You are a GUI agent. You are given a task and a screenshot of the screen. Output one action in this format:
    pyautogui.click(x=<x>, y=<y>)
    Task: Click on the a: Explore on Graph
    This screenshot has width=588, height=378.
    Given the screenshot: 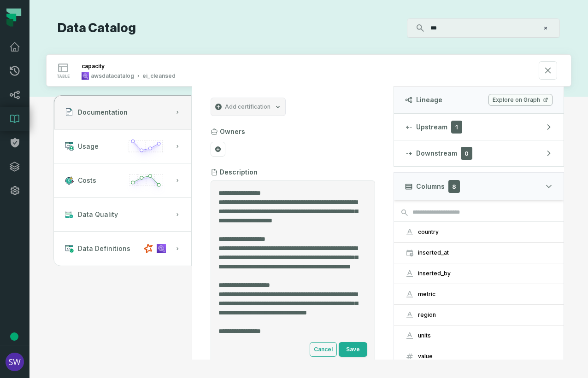 What is the action you would take?
    pyautogui.click(x=521, y=100)
    